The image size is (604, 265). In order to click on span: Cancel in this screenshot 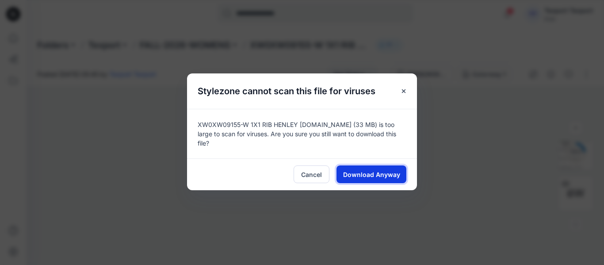, I will do `click(312, 174)`.